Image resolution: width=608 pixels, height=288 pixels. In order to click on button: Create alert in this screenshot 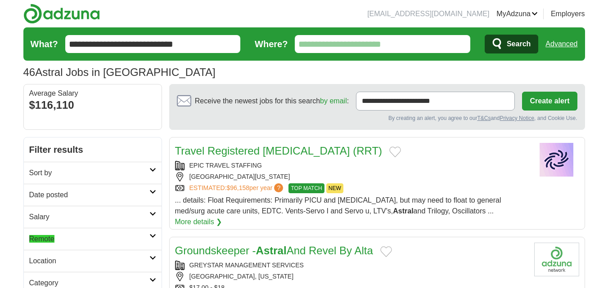, I will do `click(549, 101)`.